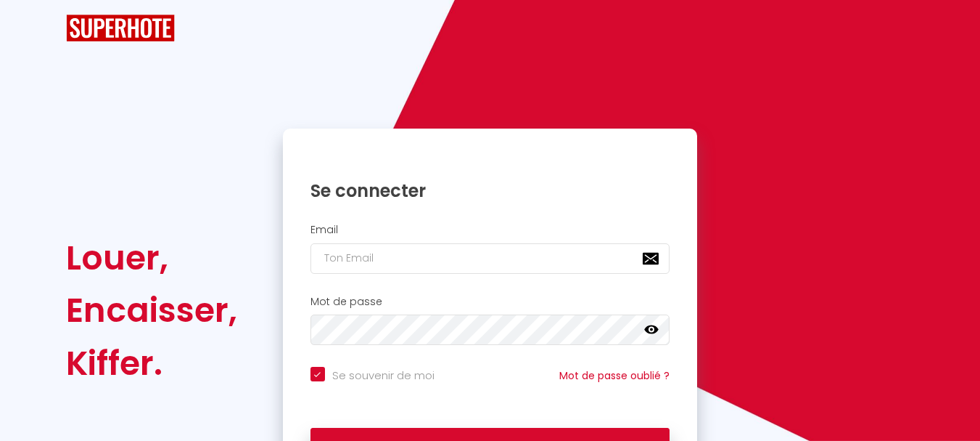 This screenshot has width=980, height=441. I want to click on div: Louer,, so click(152, 258).